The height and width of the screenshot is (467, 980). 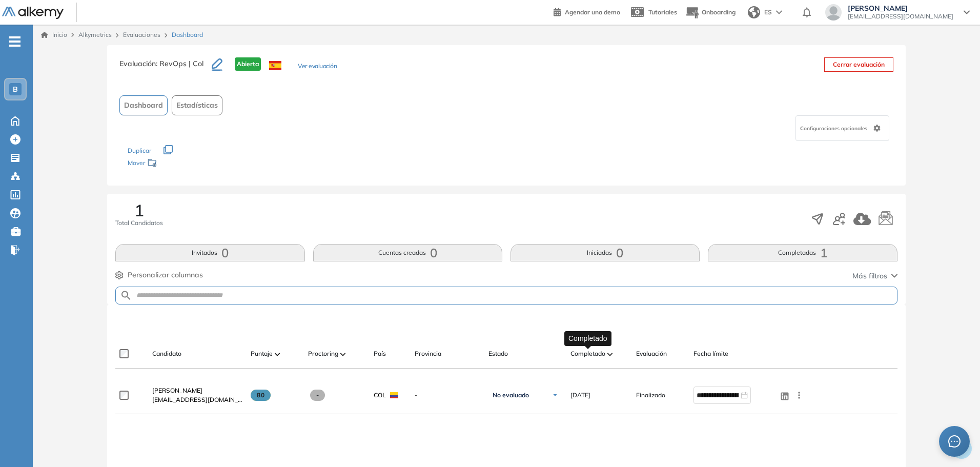 What do you see at coordinates (588, 354) in the screenshot?
I see `span: Completado` at bounding box center [588, 354].